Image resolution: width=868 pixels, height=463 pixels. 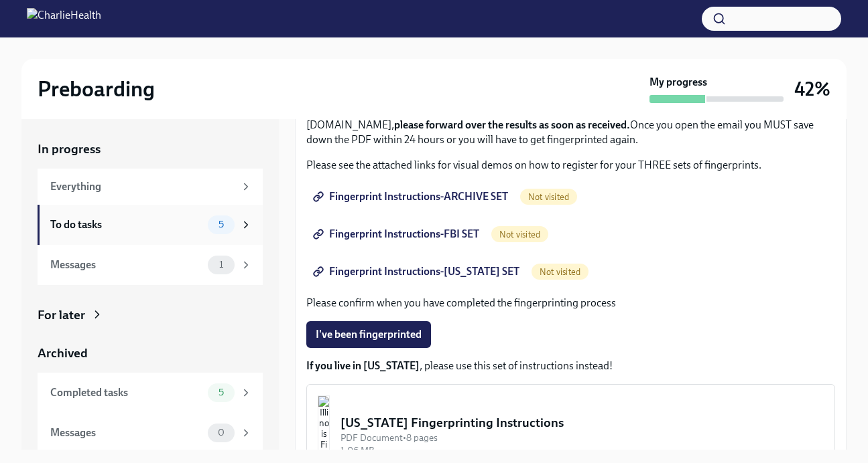 What do you see at coordinates (368, 335) in the screenshot?
I see `button: I've been fingerprinted` at bounding box center [368, 335].